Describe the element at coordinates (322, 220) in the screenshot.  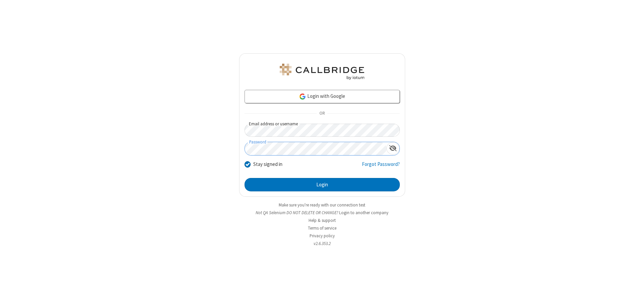
I see `a: Help & support` at that location.